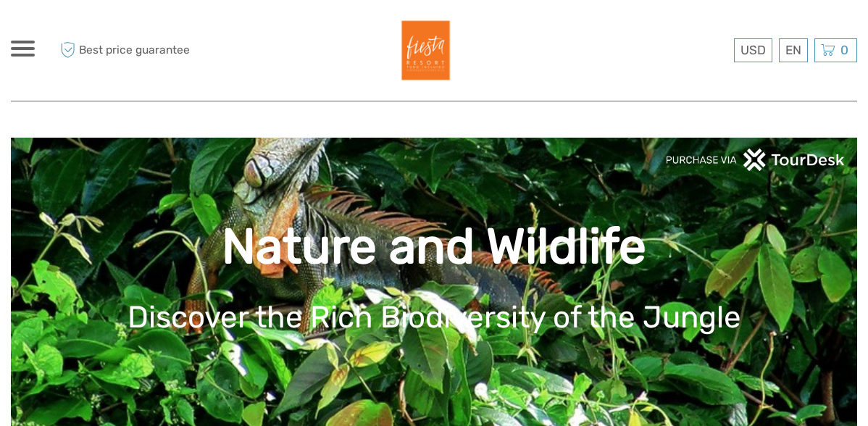  Describe the element at coordinates (752, 50) in the screenshot. I see `span: USD` at that location.